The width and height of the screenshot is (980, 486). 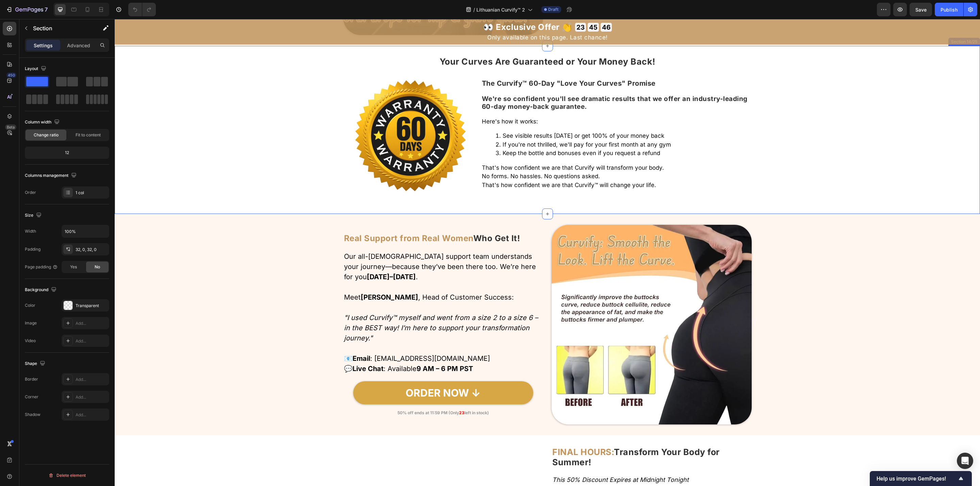 I want to click on button: 7, so click(x=26, y=9).